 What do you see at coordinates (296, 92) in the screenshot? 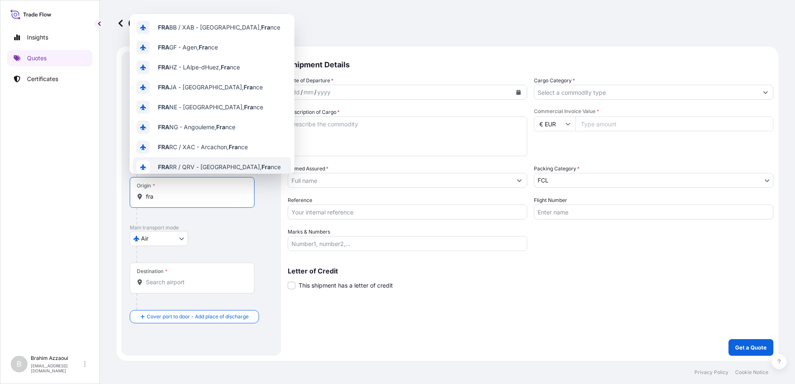
I see `div: day,` at bounding box center [296, 92].